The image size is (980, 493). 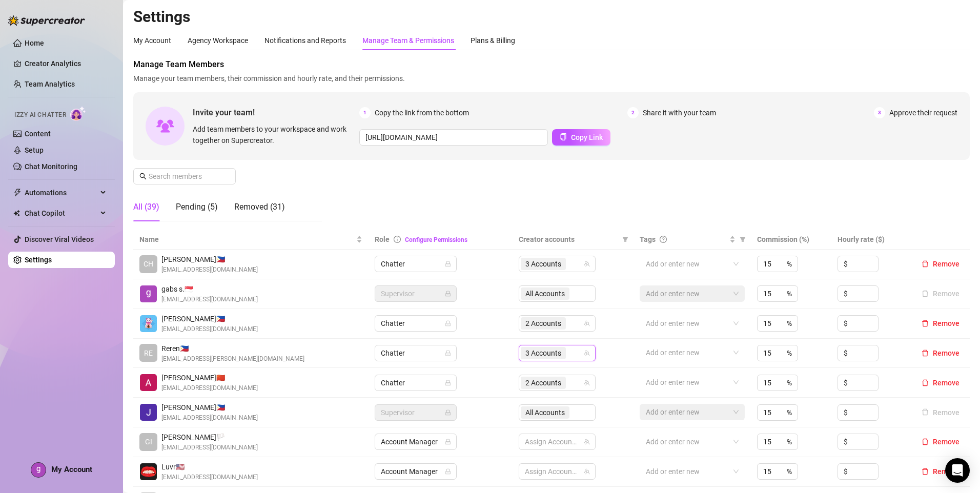 What do you see at coordinates (397, 239) in the screenshot?
I see `span: info-circle` at bounding box center [397, 239].